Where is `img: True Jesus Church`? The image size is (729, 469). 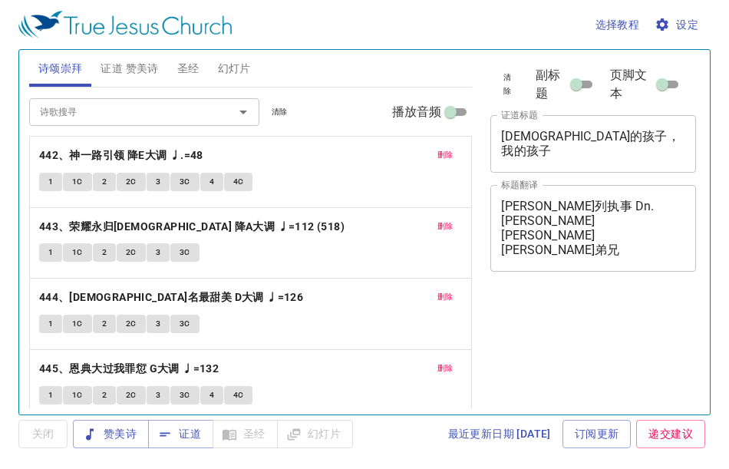
img: True Jesus Church is located at coordinates (125, 25).